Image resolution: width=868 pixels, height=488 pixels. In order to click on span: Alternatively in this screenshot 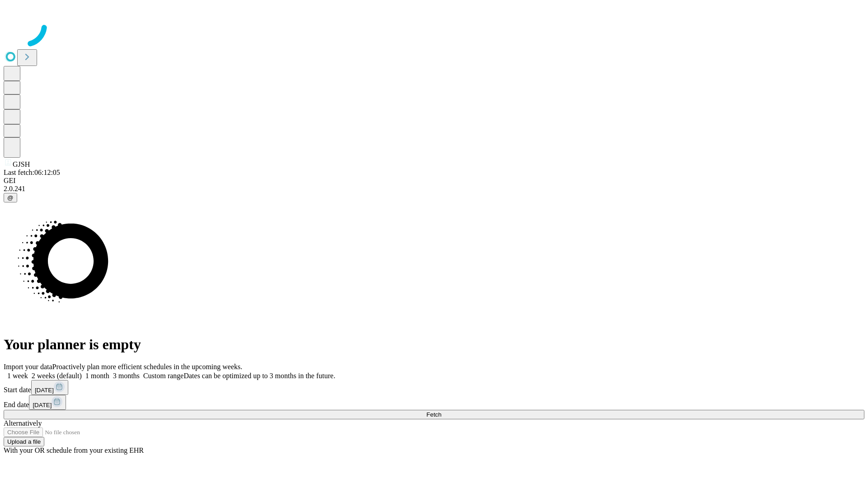, I will do `click(23, 423)`.